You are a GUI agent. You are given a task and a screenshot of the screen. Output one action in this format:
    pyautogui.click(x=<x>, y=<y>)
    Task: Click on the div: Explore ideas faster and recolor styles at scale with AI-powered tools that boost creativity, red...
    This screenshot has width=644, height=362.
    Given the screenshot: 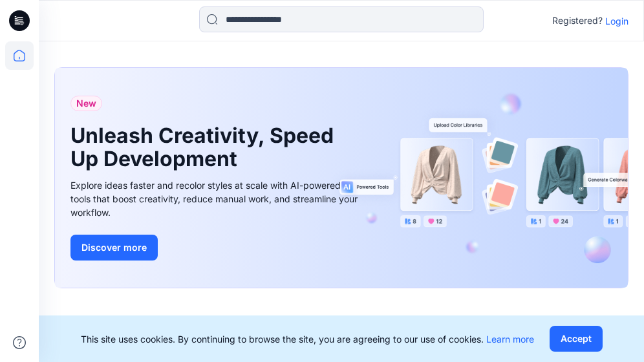 What is the action you would take?
    pyautogui.click(x=216, y=199)
    